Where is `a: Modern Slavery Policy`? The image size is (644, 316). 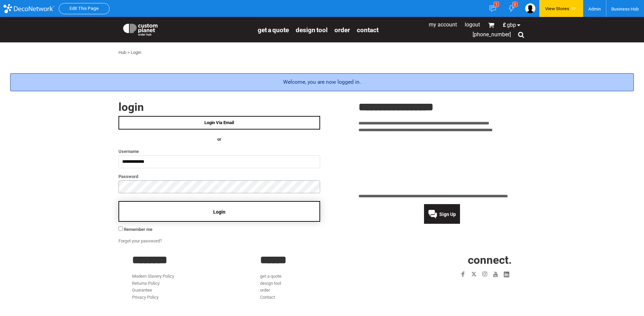
a: Modern Slavery Policy is located at coordinates (153, 276).